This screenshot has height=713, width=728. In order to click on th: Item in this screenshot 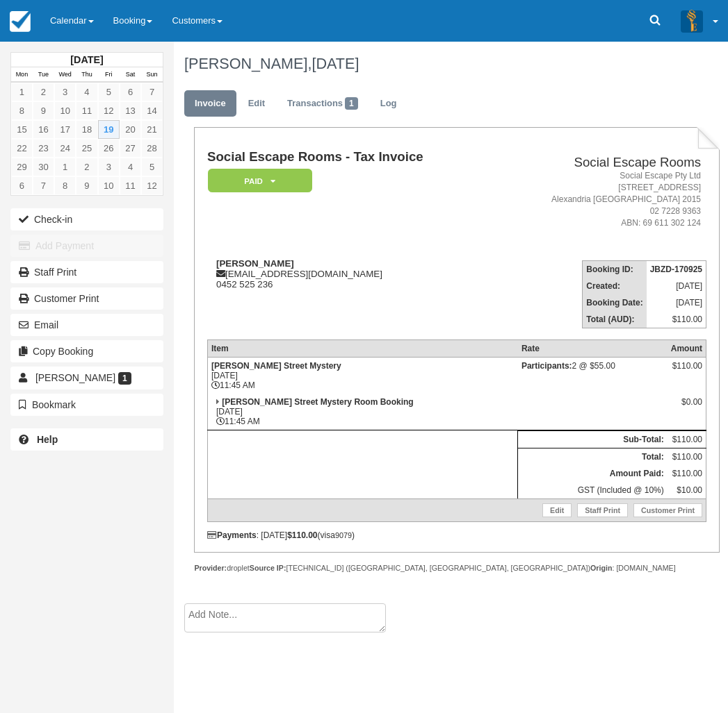, I will do `click(362, 348)`.